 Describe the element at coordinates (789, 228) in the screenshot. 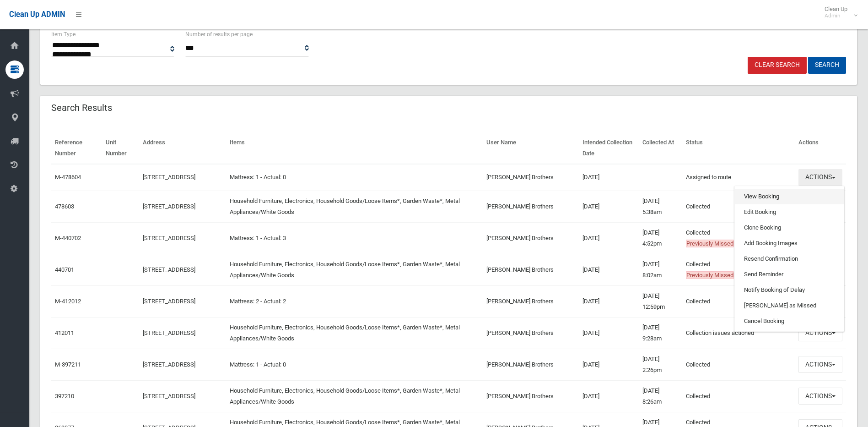

I see `a: Clone Booking` at that location.